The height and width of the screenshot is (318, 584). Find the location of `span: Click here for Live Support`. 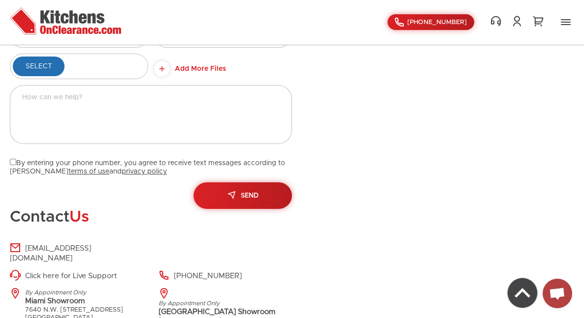

span: Click here for Live Support is located at coordinates (71, 276).